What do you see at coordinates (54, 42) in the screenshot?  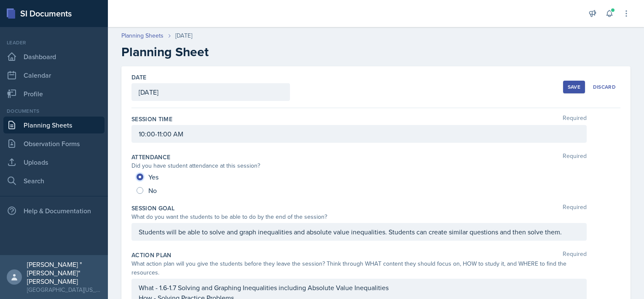 I see `div: Leader` at bounding box center [54, 42].